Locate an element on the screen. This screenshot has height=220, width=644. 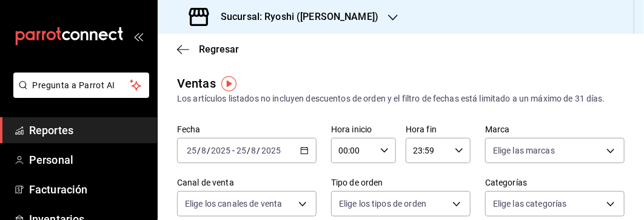
label: Marca is located at coordinates (555, 130).